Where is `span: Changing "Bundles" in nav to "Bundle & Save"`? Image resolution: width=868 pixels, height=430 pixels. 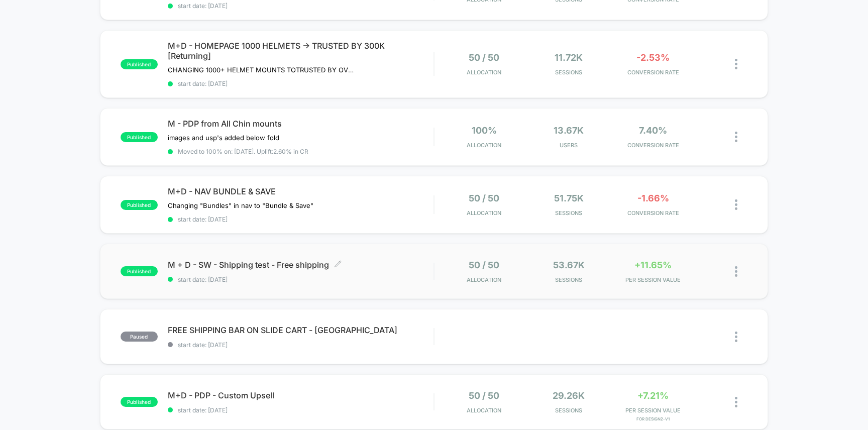
span: Changing "Bundles" in nav to "Bundle & Save" is located at coordinates (241, 206).